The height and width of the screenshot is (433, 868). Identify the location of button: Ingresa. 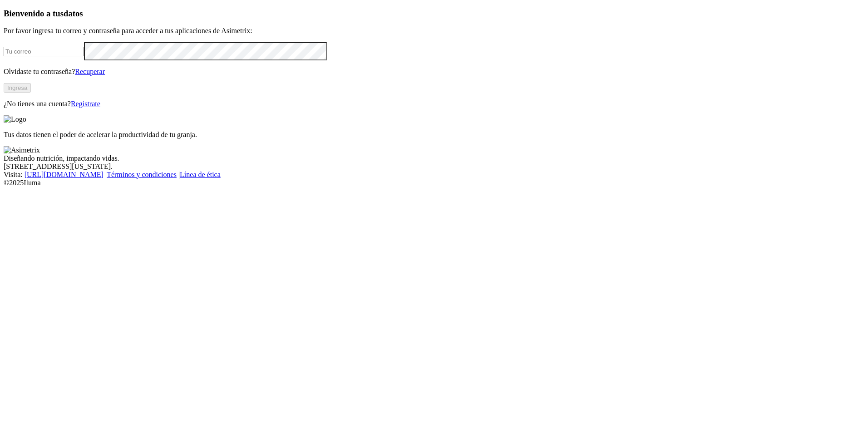
(17, 87).